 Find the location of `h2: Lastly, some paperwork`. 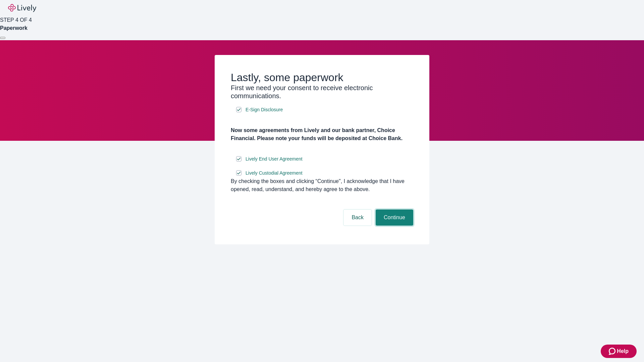

h2: Lastly, some paperwork is located at coordinates (322, 78).